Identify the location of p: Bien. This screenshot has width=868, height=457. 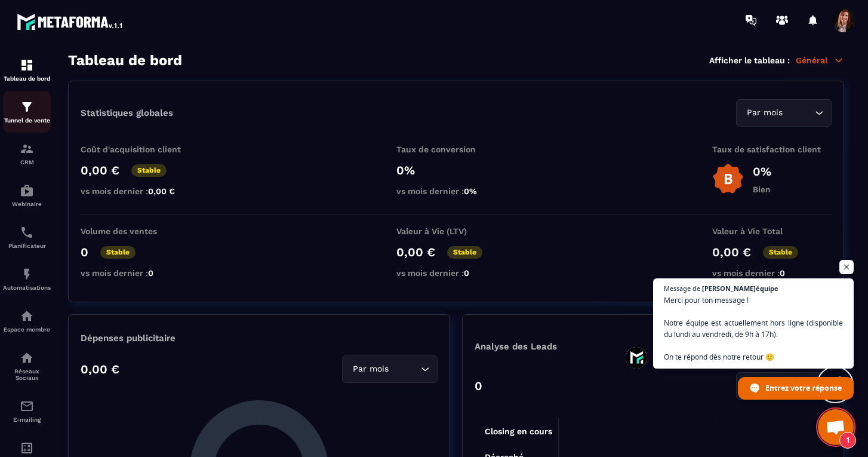
(761, 189).